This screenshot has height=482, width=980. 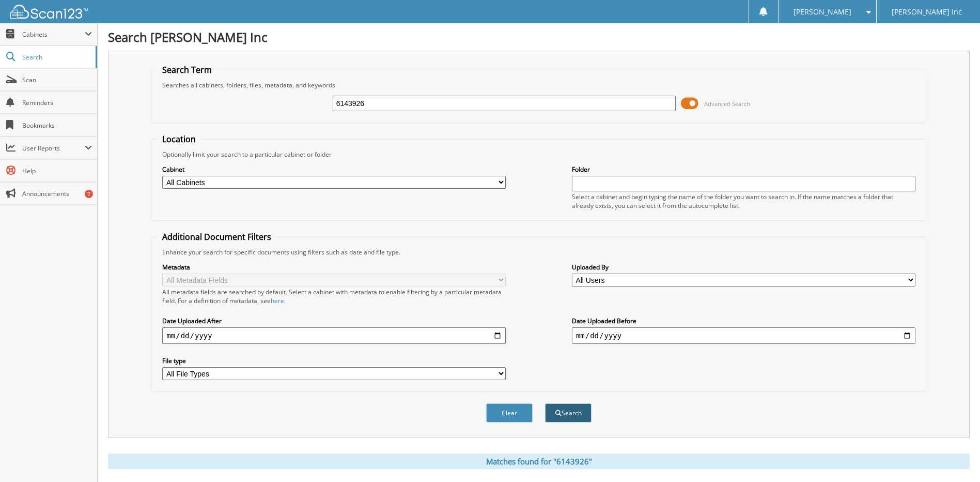 What do you see at coordinates (334, 320) in the screenshot?
I see `label: Date Uploaded After` at bounding box center [334, 320].